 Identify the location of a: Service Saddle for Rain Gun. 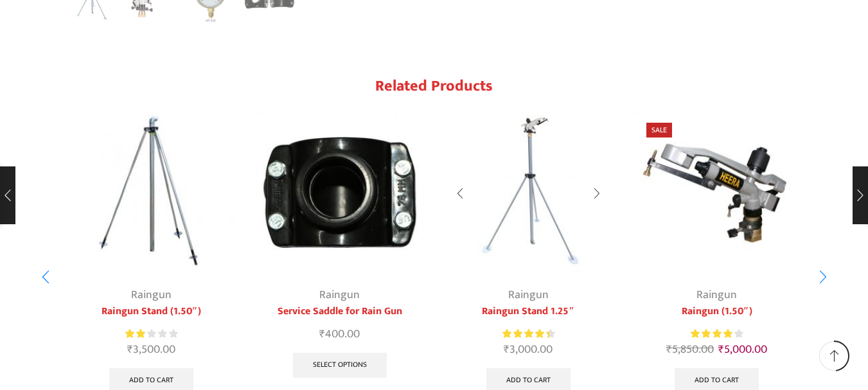
(340, 312).